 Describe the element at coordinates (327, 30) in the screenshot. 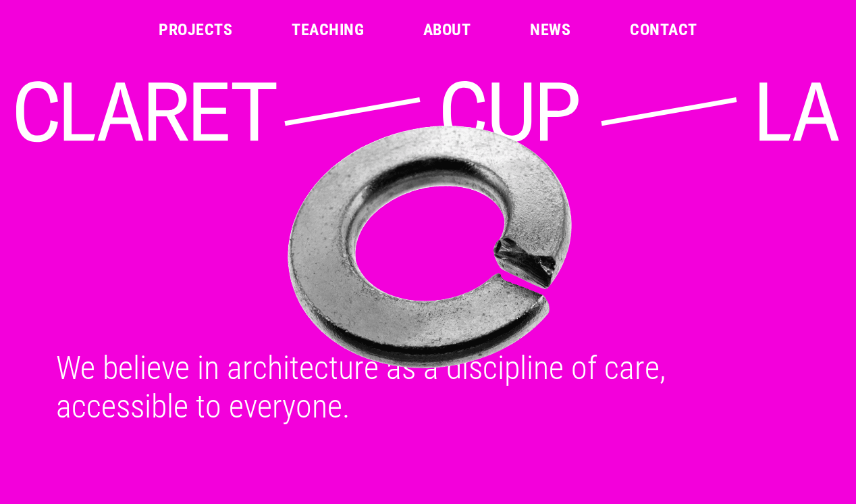

I see `a: Teaching` at that location.